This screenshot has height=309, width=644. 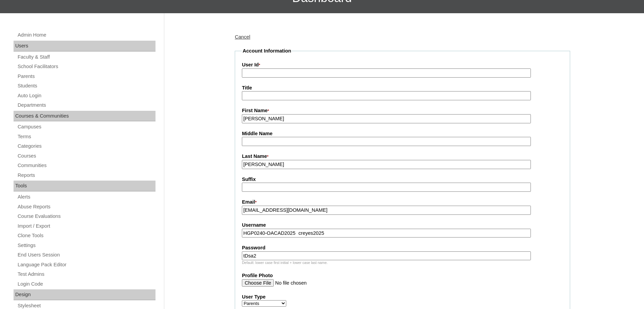 What do you see at coordinates (86, 245) in the screenshot?
I see `a: Settings` at bounding box center [86, 245].